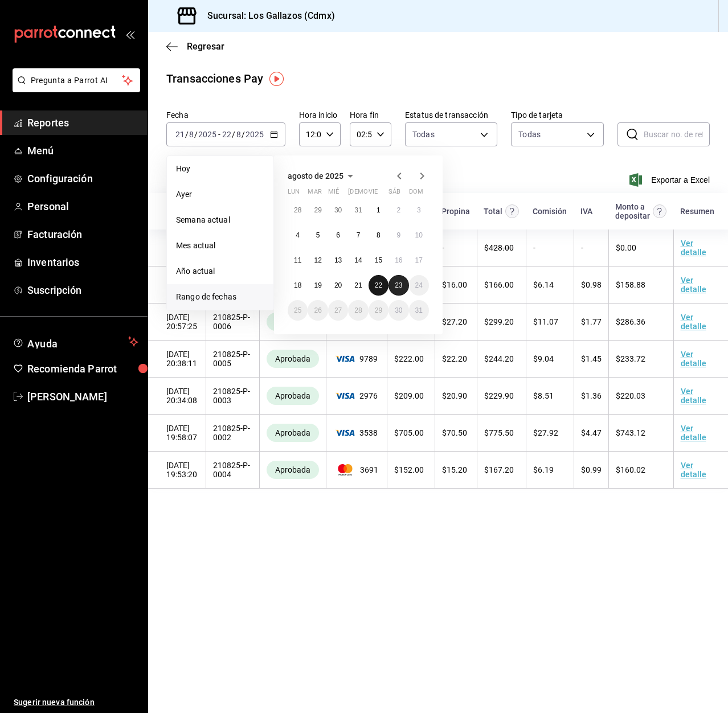  Describe the element at coordinates (297, 260) in the screenshot. I see `abbr: 11 de agosto de 2025` at that location.